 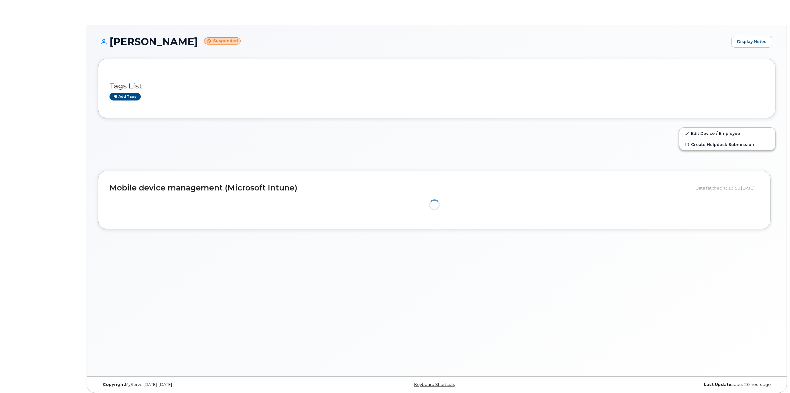 What do you see at coordinates (437, 86) in the screenshot?
I see `h3: Tags List` at bounding box center [437, 86].